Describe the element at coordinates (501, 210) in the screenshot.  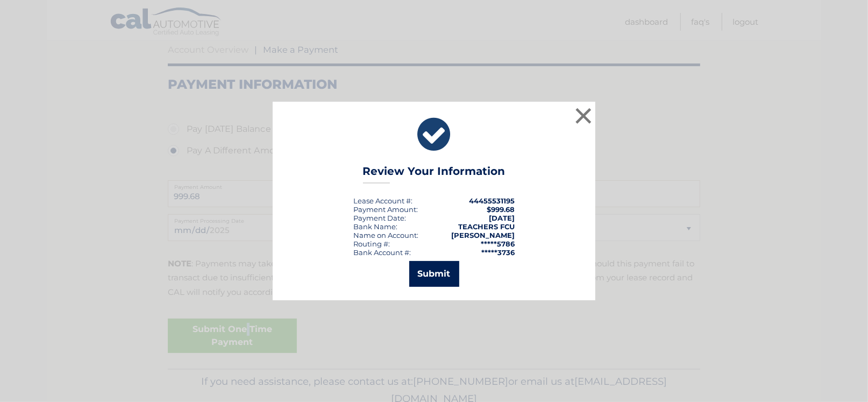
I see `span: $999.68` at that location.